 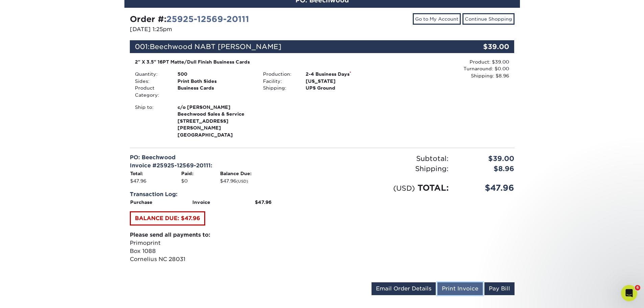 I want to click on div: Invoice #25925-12569-20111:, so click(x=224, y=165).